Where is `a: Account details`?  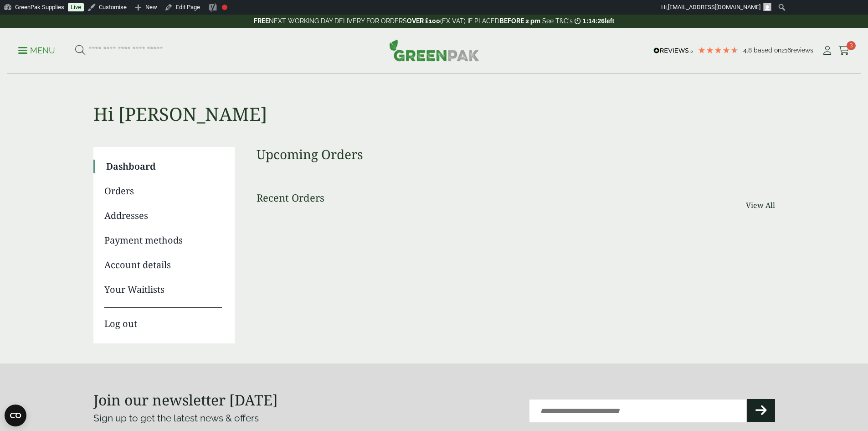
a: Account details is located at coordinates (163, 265).